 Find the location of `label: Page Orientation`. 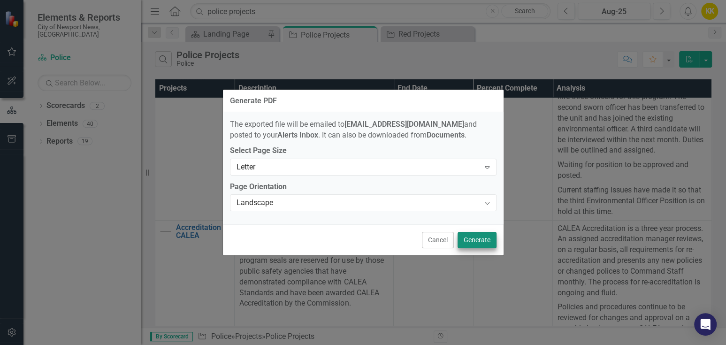

label: Page Orientation is located at coordinates (363, 187).